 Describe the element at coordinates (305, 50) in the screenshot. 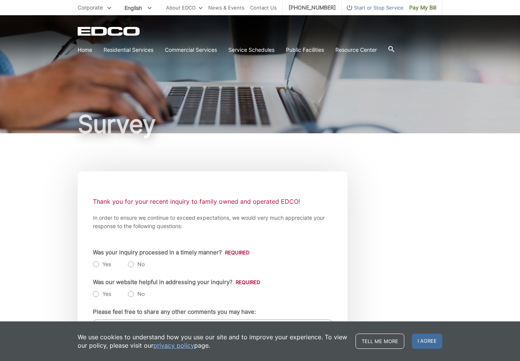

I see `a: Public Facilities` at that location.